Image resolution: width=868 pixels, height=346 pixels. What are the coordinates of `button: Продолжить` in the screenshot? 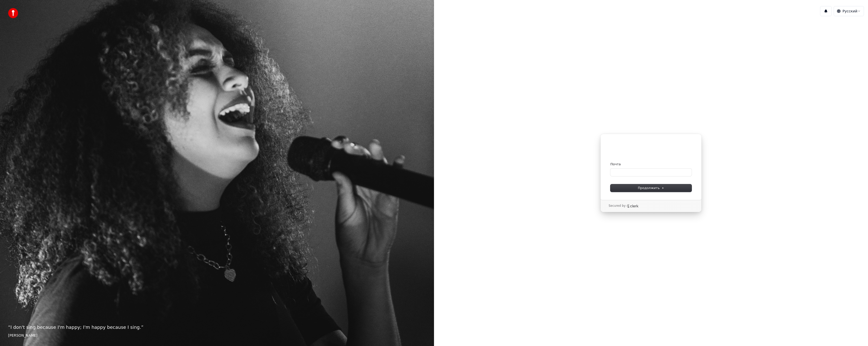 It's located at (651, 188).